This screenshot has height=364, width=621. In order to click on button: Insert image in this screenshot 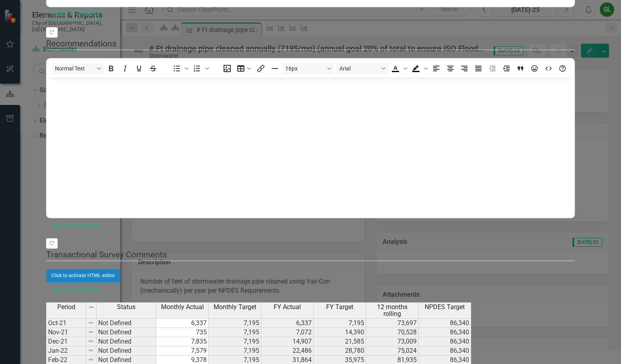, I will do `click(227, 69)`.